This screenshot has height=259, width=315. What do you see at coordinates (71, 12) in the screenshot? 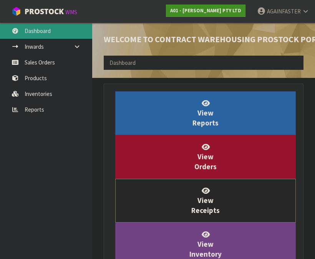
I see `small: WMS` at bounding box center [71, 12].